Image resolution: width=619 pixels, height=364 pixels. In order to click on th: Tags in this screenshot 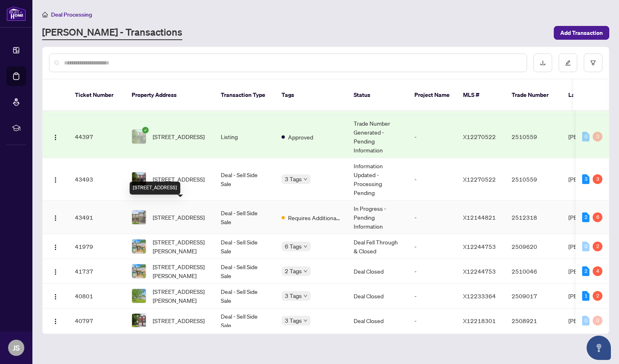, I will do `click(311, 95)`.